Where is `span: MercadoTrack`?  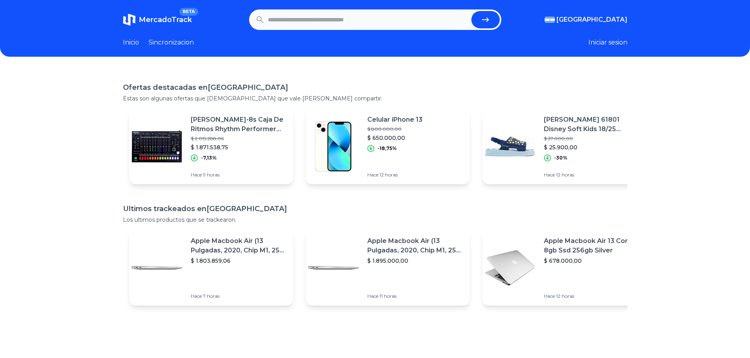
span: MercadoTrack is located at coordinates (165, 20).